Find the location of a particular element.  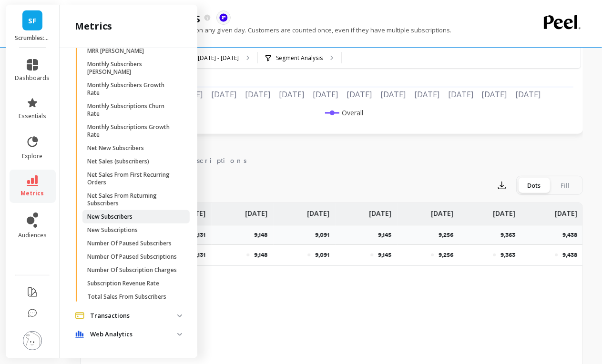

h2: metrics is located at coordinates (93, 26).